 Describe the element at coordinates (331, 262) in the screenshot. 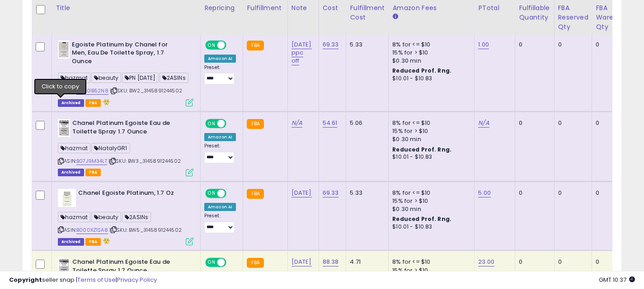

I see `a: 88.38` at that location.